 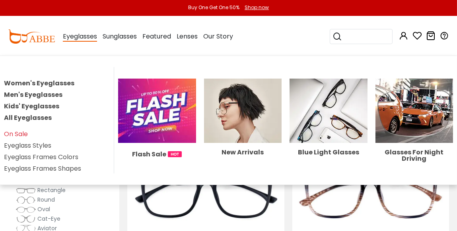 What do you see at coordinates (26, 219) in the screenshot?
I see `img: Cat-Eye.png` at bounding box center [26, 219].